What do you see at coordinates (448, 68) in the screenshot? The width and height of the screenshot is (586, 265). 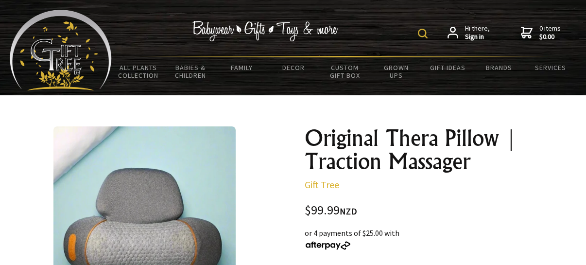 I see `a: Gift Ideas` at bounding box center [448, 68].